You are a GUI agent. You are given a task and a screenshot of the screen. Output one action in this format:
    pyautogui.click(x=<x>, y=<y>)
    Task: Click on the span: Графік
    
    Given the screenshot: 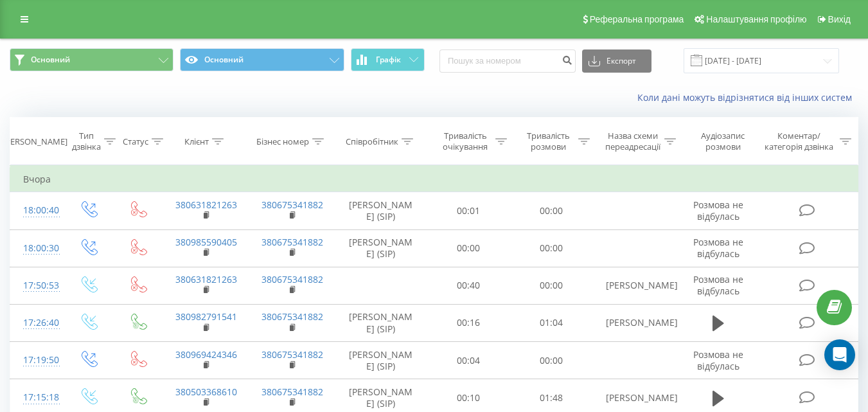 What is the action you would take?
    pyautogui.click(x=388, y=60)
    